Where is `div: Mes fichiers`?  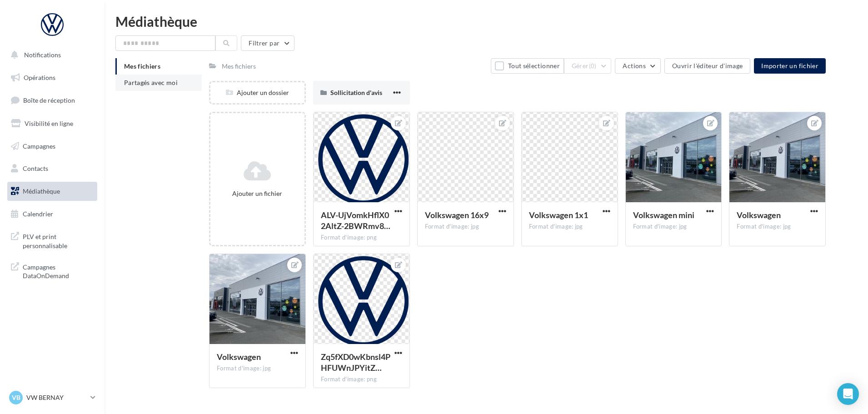
div: Mes fichiers is located at coordinates (238, 66).